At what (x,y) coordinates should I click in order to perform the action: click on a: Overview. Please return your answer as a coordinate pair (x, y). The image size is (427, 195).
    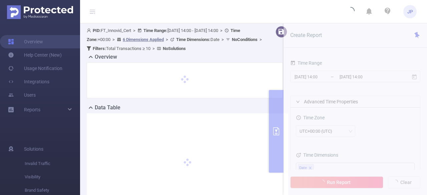
    Looking at the image, I should click on (25, 42).